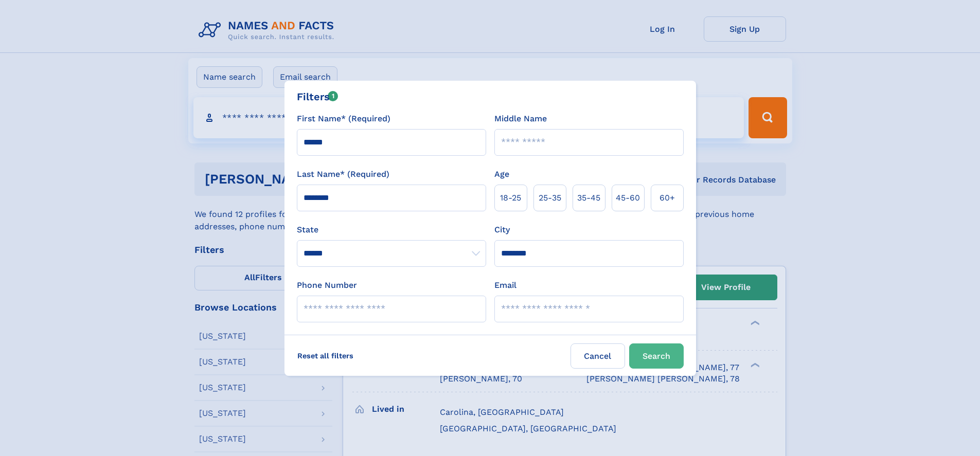  I want to click on label: Middle Name, so click(520, 119).